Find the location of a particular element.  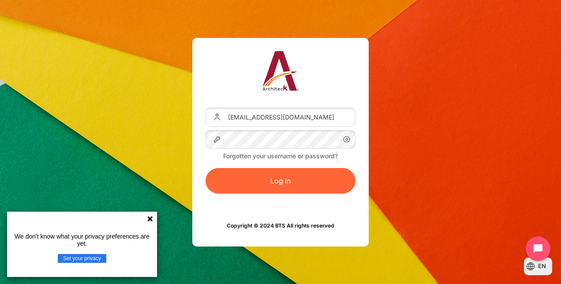

input: Username or Email Address is located at coordinates (280, 117).